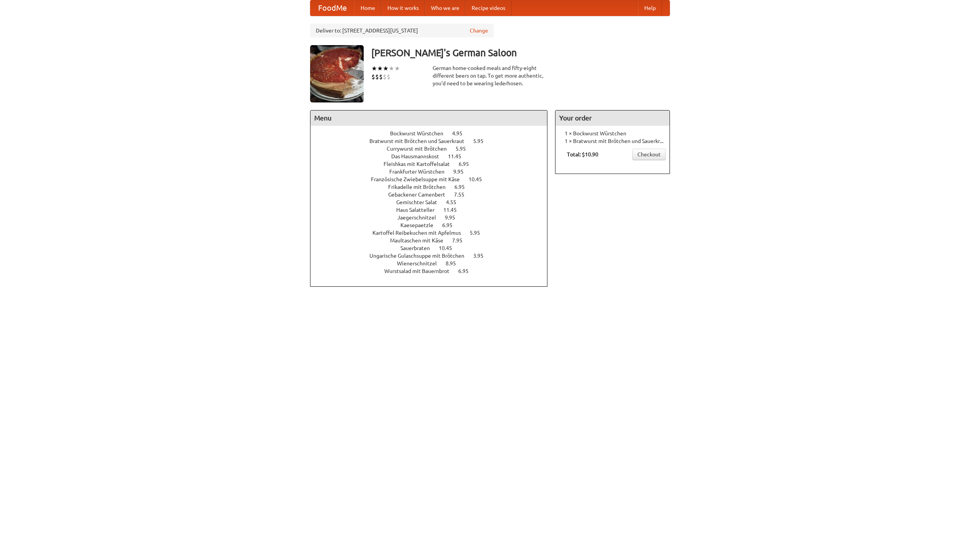 The image size is (980, 541). What do you see at coordinates (420, 203) in the screenshot?
I see `span: Gemischter Salat` at bounding box center [420, 203].